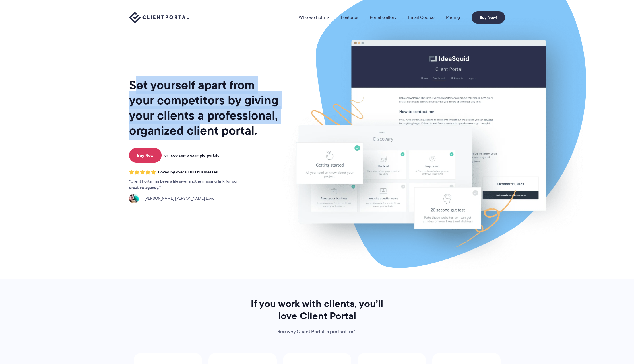  What do you see at coordinates (188, 172) in the screenshot?
I see `span: Loved by over 8,000 businesses` at bounding box center [188, 172].